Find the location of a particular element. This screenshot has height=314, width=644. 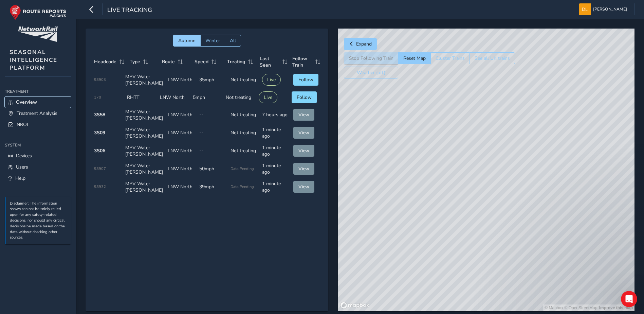

button: Expand is located at coordinates (360, 44).